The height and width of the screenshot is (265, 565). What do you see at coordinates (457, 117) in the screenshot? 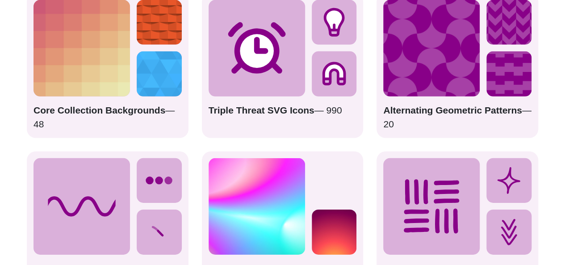
I see `p: — 20` at bounding box center [457, 117].